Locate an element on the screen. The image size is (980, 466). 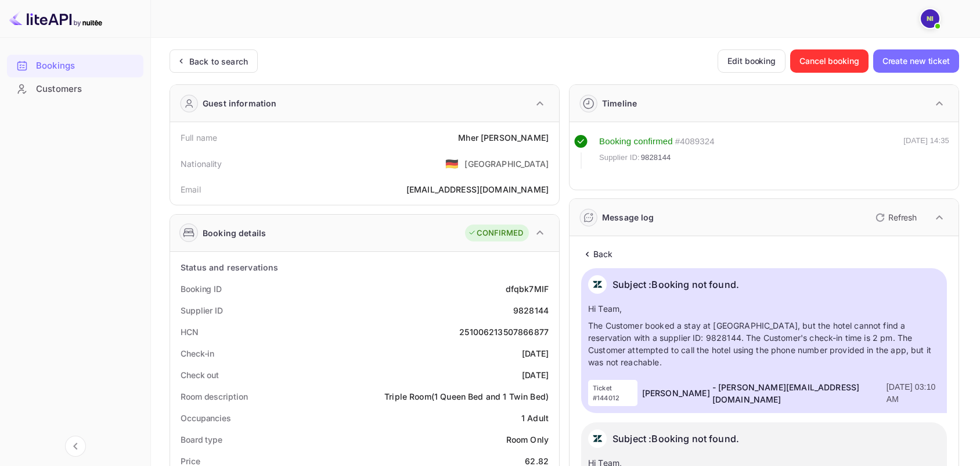
span: Supplier ID: is located at coordinates (619, 158).